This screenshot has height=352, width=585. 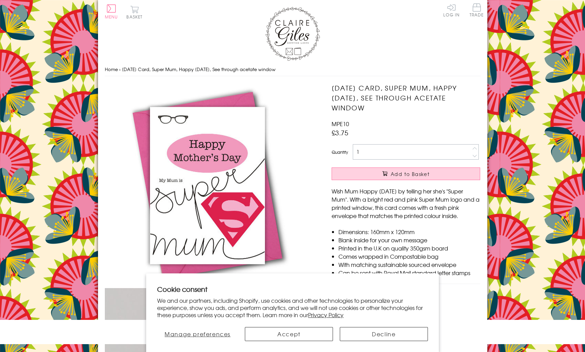 I want to click on button: Decline, so click(x=384, y=334).